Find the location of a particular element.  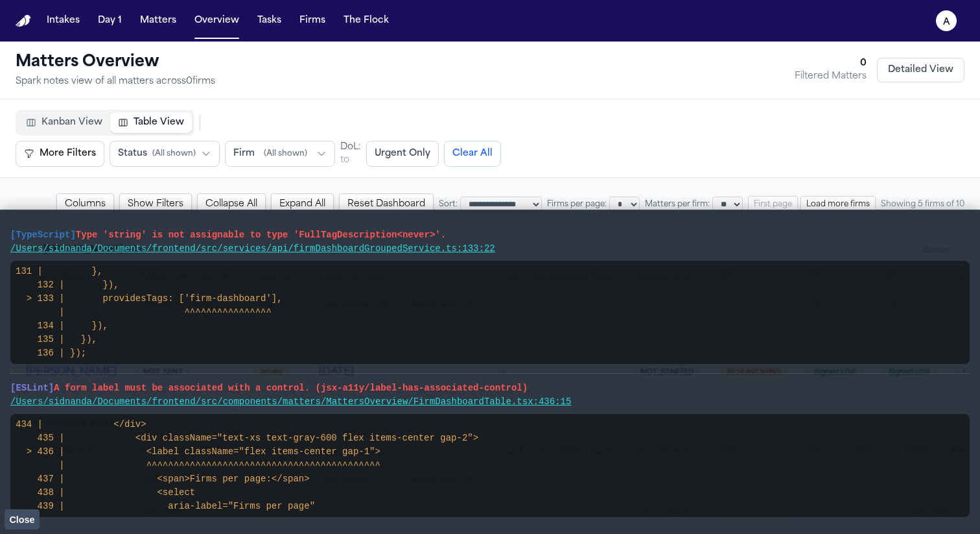

select: Firms per page is located at coordinates (625, 205).